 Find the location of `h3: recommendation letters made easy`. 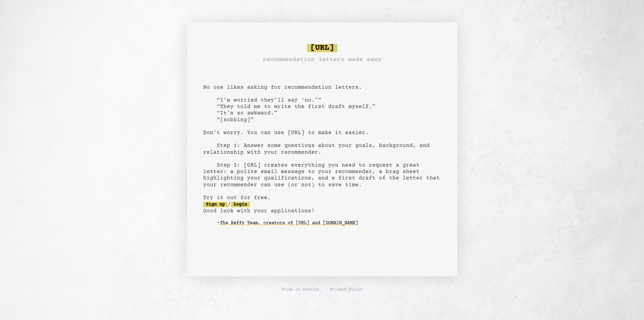

h3: recommendation letters made easy is located at coordinates (322, 60).